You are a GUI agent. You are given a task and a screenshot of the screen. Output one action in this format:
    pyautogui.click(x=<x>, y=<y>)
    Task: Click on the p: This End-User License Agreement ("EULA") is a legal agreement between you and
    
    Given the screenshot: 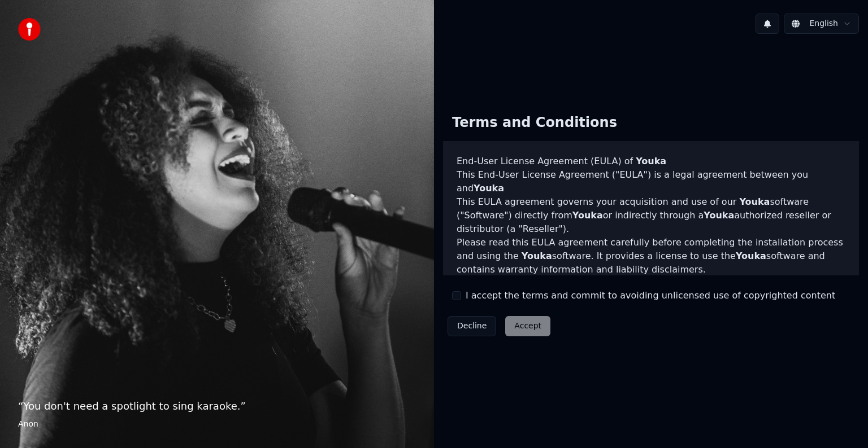 What is the action you would take?
    pyautogui.click(x=651, y=182)
    